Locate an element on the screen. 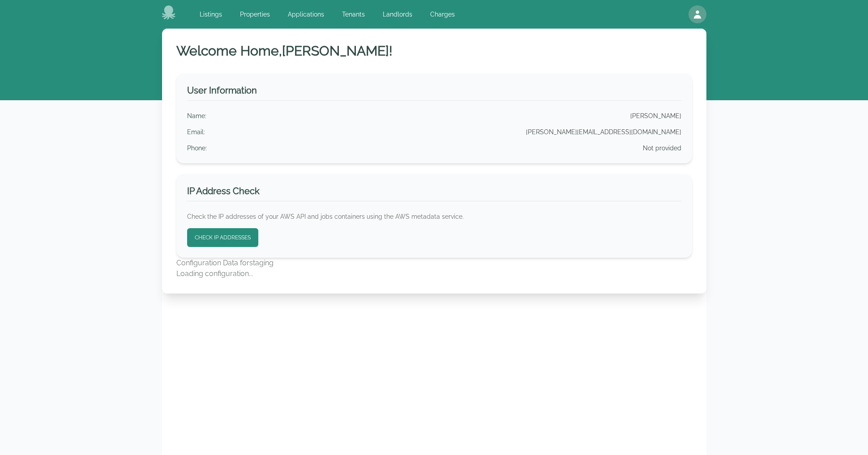 Image resolution: width=868 pixels, height=455 pixels. a: Properties is located at coordinates (255, 14).